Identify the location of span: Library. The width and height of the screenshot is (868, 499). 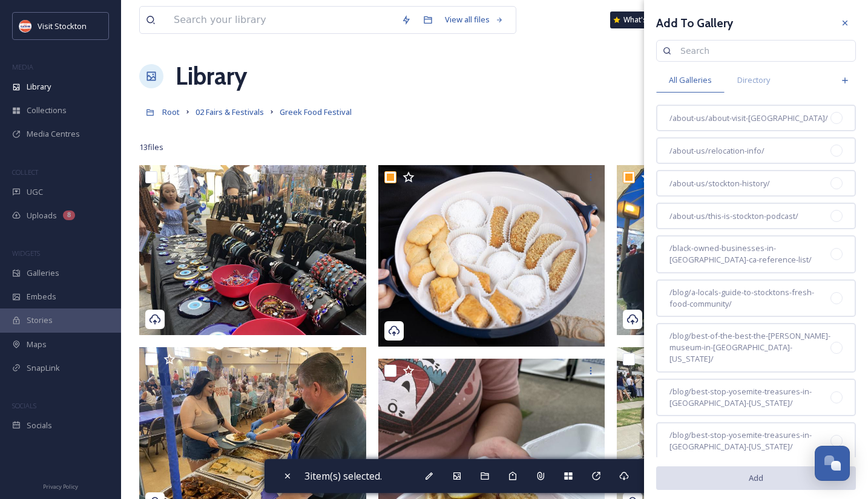
(39, 87).